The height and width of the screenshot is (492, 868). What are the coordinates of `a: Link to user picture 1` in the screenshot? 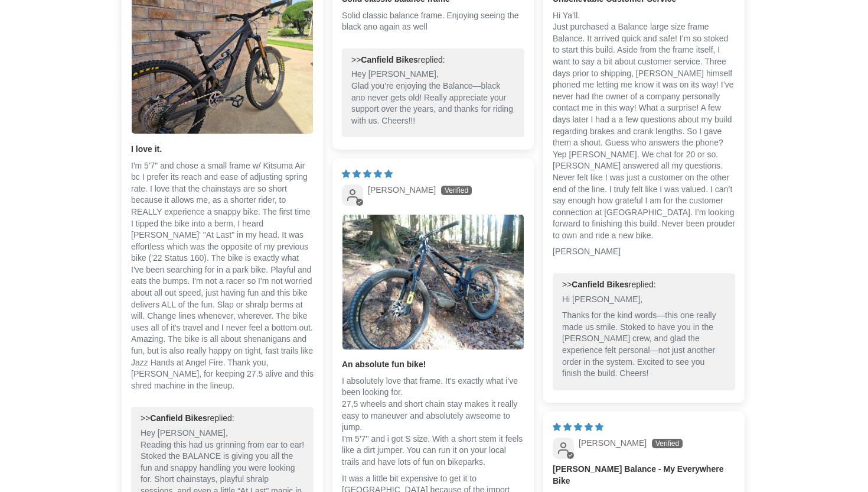 It's located at (433, 282).